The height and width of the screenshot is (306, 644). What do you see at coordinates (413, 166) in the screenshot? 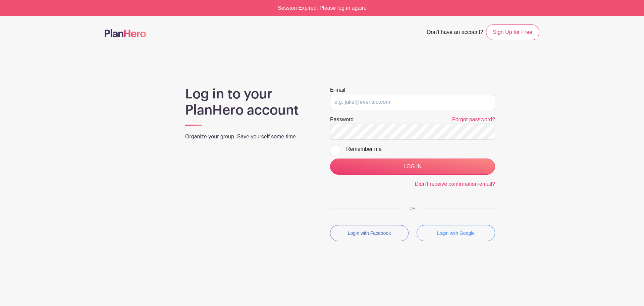
I see `input: LOG IN` at bounding box center [413, 166].